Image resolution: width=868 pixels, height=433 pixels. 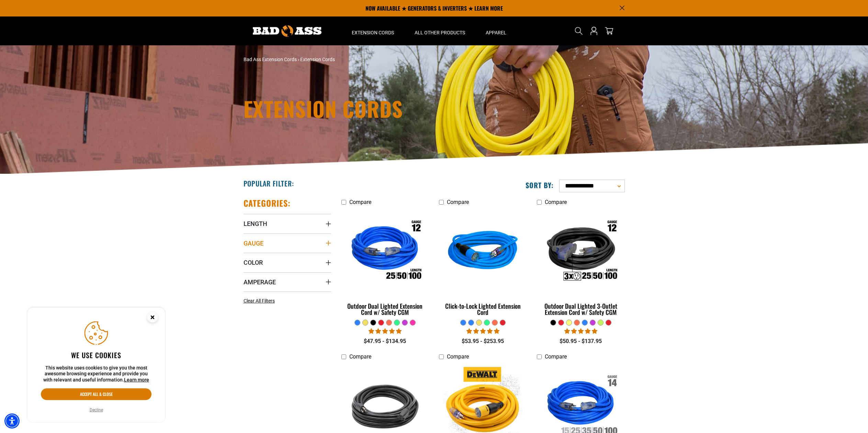 I want to click on summary: Apparel, so click(x=496, y=31).